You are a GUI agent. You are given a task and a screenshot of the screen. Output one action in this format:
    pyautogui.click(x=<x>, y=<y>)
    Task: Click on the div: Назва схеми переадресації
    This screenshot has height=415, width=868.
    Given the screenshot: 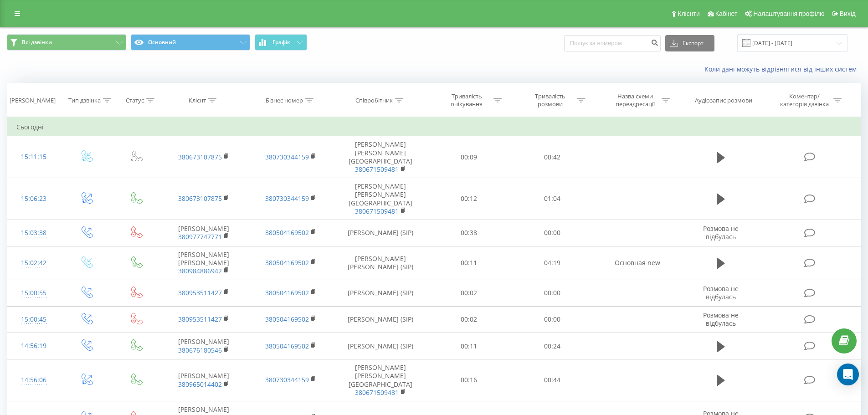 What is the action you would take?
    pyautogui.click(x=634, y=100)
    